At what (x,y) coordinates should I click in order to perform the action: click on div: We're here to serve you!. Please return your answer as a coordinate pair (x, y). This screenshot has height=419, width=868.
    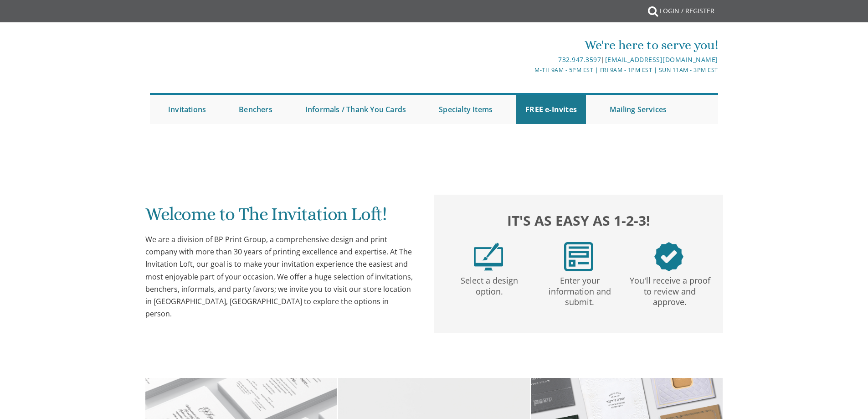
    Looking at the image, I should click on (529, 45).